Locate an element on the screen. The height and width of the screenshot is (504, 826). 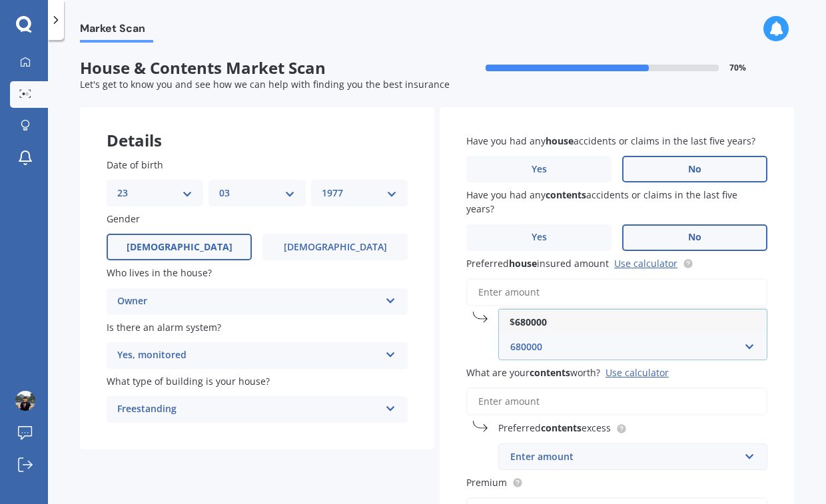
div: Enter amount is located at coordinates (625, 457).